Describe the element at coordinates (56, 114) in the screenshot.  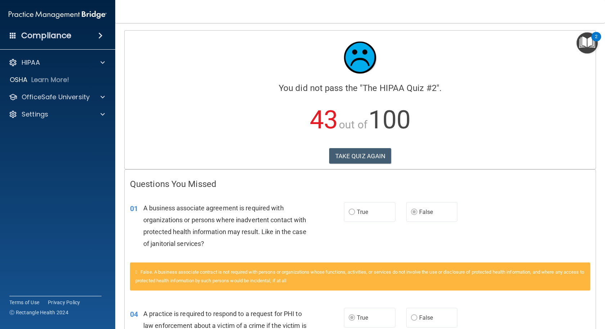
I see `a: Settings` at that location.